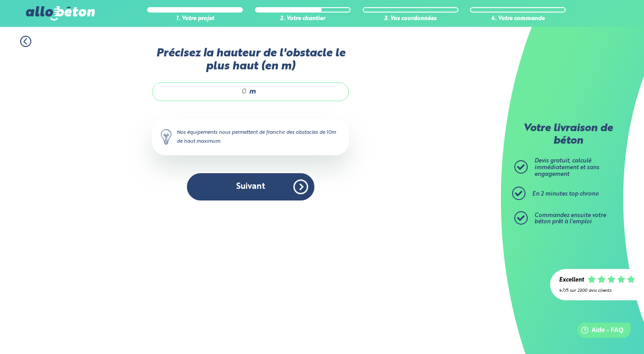 Image resolution: width=644 pixels, height=354 pixels. I want to click on img: allobéton, so click(60, 13).